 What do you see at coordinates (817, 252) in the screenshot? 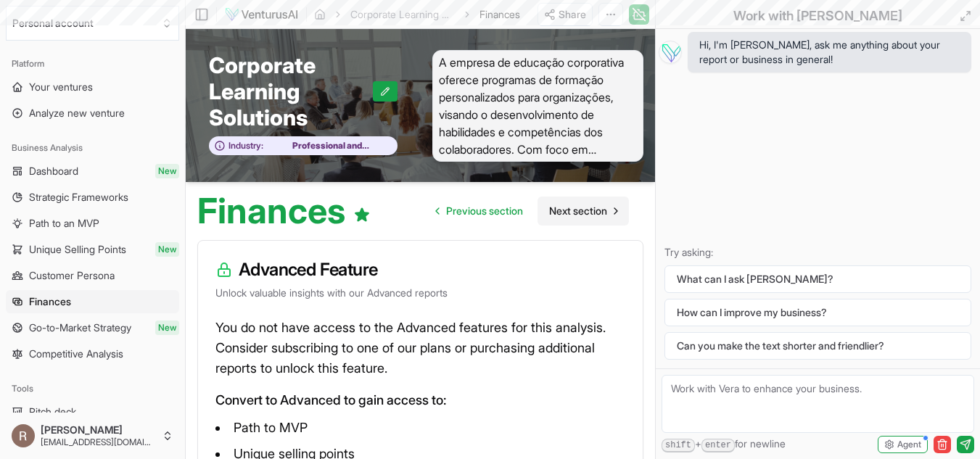
I see `p: Try asking:` at bounding box center [817, 252].